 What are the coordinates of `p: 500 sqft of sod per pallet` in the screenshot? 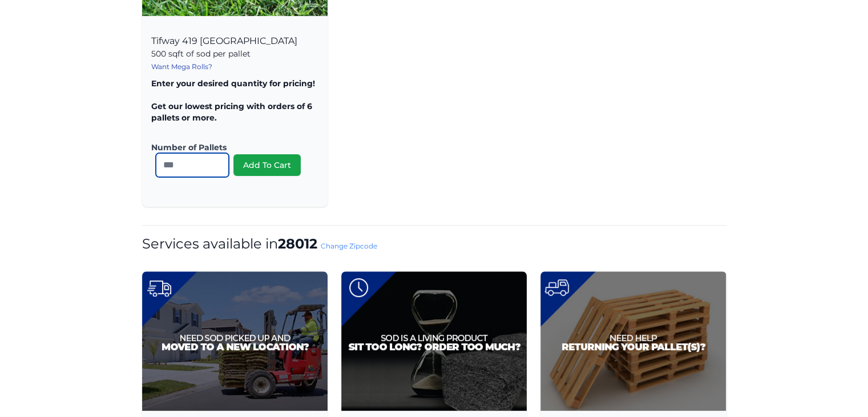 It's located at (234, 54).